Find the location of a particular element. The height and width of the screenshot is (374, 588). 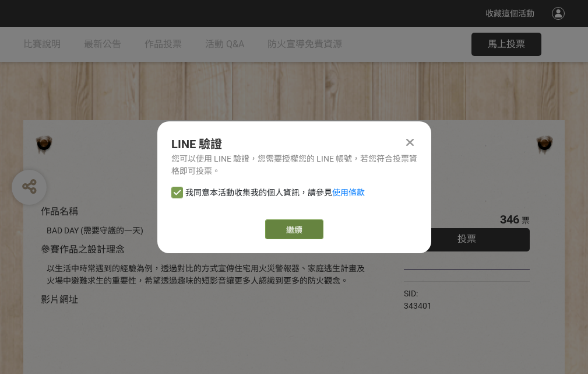

a: 防火宣導免費資源 is located at coordinates (305, 44).